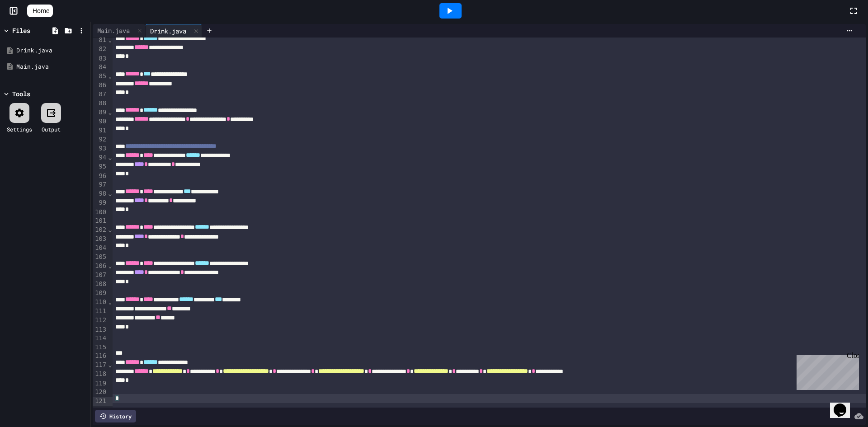  What do you see at coordinates (115, 417) in the screenshot?
I see `div: History` at bounding box center [115, 417].